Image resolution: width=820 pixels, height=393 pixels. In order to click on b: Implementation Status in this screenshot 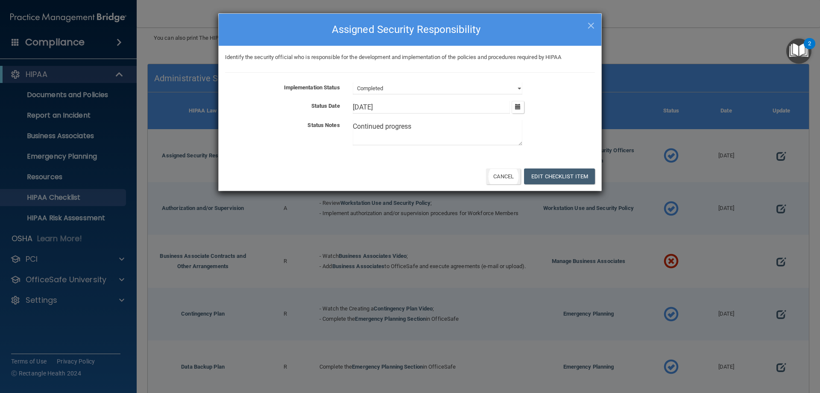, I will do `click(312, 87)`.